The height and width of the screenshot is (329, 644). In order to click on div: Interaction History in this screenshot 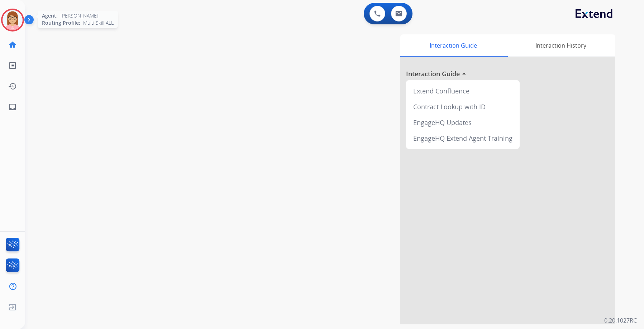, I will do `click(561, 45)`.